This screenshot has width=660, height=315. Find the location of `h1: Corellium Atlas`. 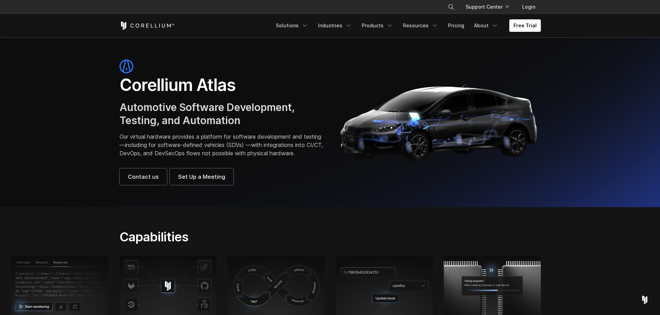

h1: Corellium Atlas is located at coordinates (221, 85).